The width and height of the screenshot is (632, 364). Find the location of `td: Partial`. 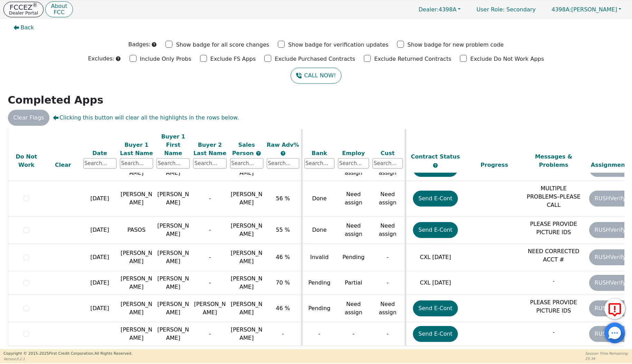

td: Partial is located at coordinates (353, 283).